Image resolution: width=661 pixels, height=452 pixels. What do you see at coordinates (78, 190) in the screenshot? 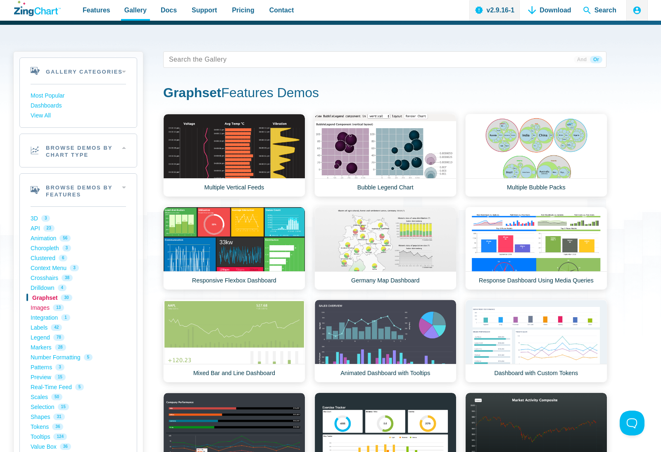
I see `h2: Browse Demos By Features` at bounding box center [78, 190].